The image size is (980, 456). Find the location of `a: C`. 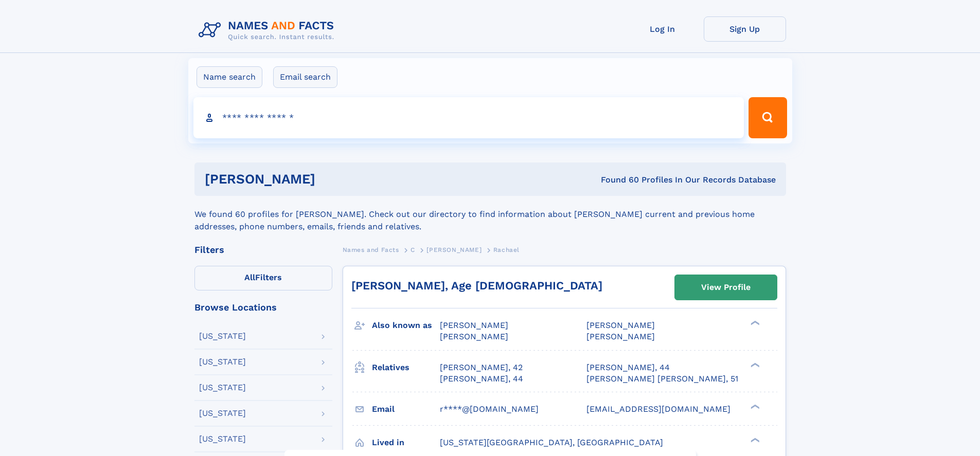

a: C is located at coordinates (412, 249).